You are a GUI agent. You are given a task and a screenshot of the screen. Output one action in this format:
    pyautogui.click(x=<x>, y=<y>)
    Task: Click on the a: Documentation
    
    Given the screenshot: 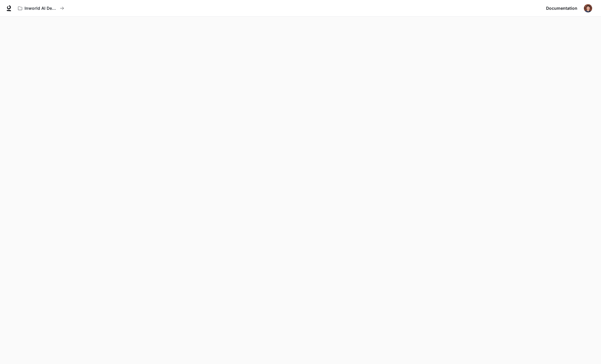 What is the action you would take?
    pyautogui.click(x=562, y=8)
    